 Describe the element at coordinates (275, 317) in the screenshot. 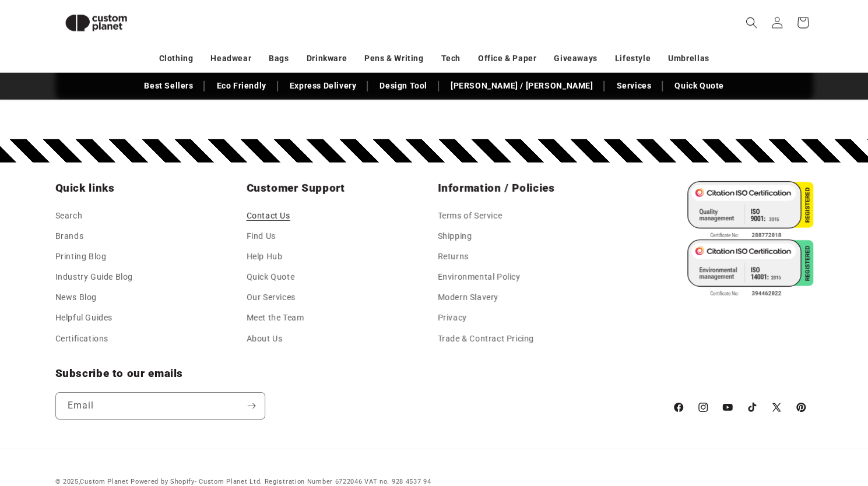

I see `a: Meet the Team` at that location.